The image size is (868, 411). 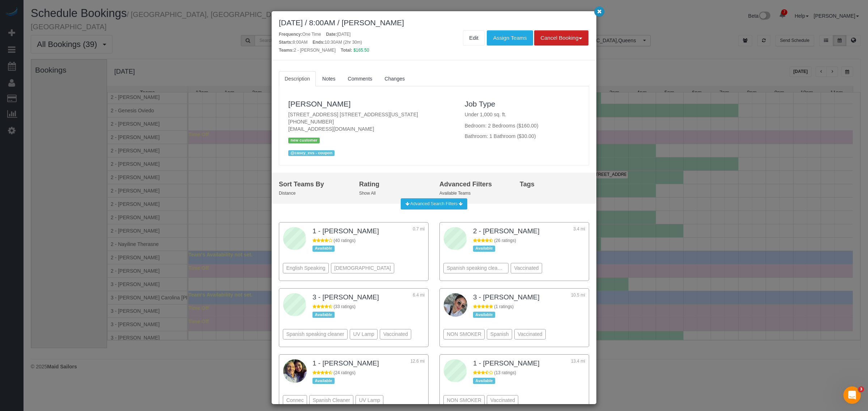 What do you see at coordinates (476, 268) in the screenshot?
I see `div: Spanish speaking cleaners` at bounding box center [476, 268].